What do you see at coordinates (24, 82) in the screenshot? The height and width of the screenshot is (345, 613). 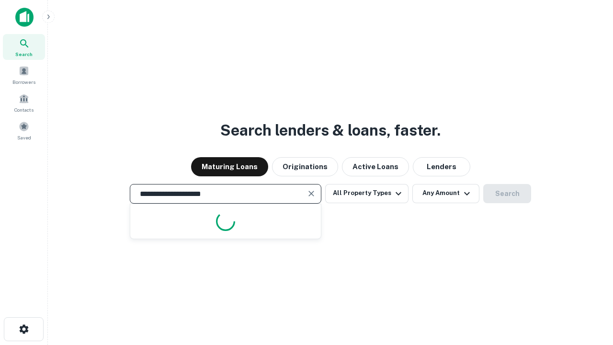 I see `span: Borrowers` at bounding box center [24, 82].